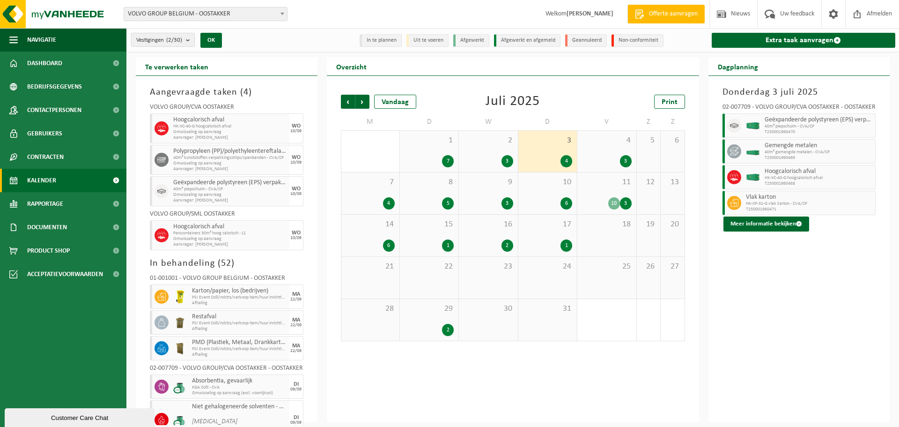  I want to click on td: M, so click(370, 122).